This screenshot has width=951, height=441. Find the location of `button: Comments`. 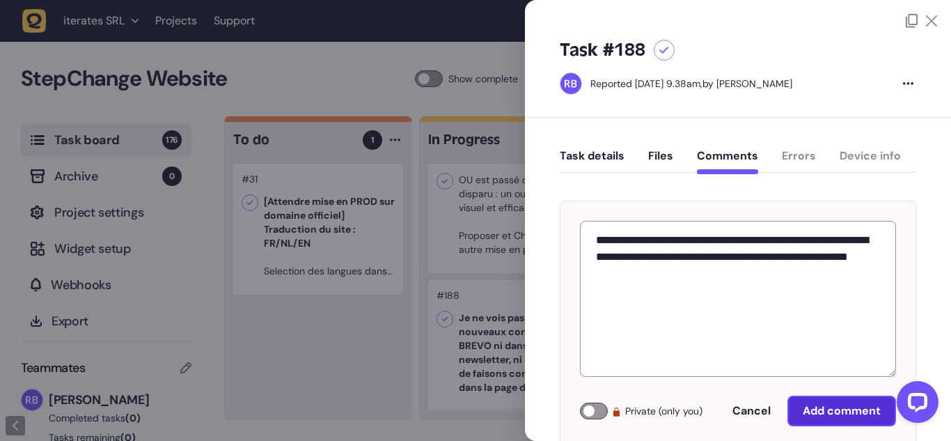

button: Comments is located at coordinates (727, 161).